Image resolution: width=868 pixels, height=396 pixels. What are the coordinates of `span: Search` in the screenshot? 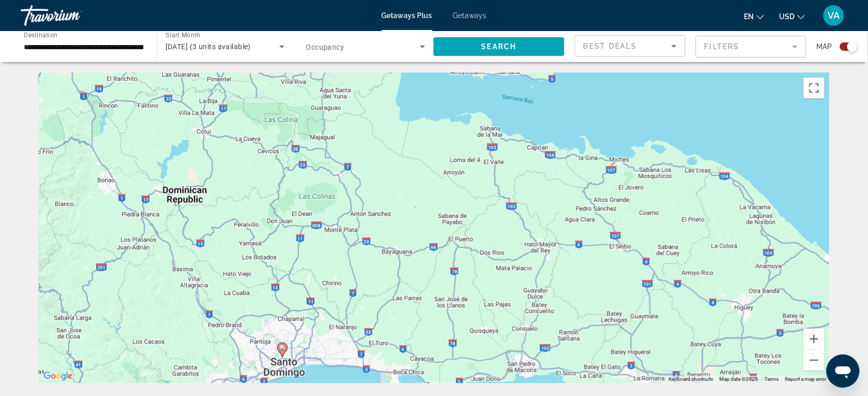 It's located at (499, 46).